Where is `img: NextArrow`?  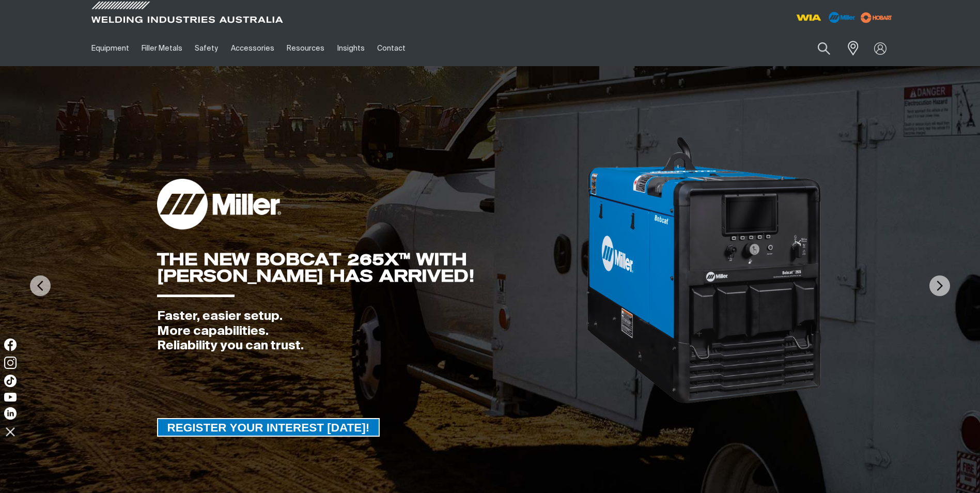
img: NextArrow is located at coordinates (940, 286).